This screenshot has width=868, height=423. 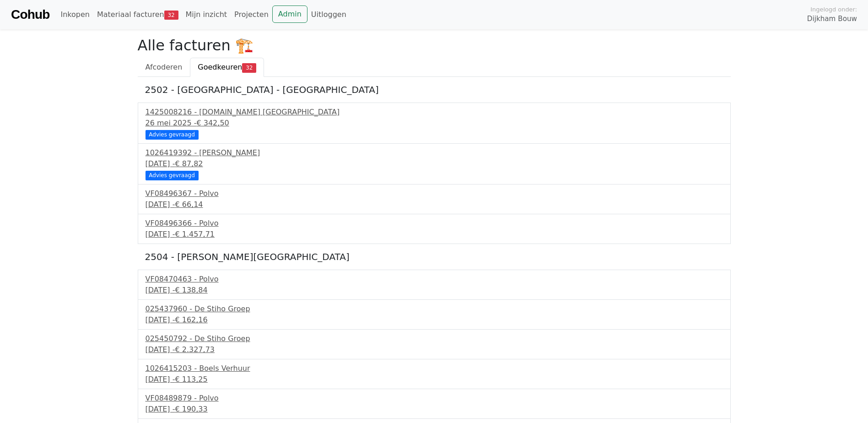 What do you see at coordinates (434, 123) in the screenshot?
I see `div: 26 mei 2025 -` at bounding box center [434, 123].